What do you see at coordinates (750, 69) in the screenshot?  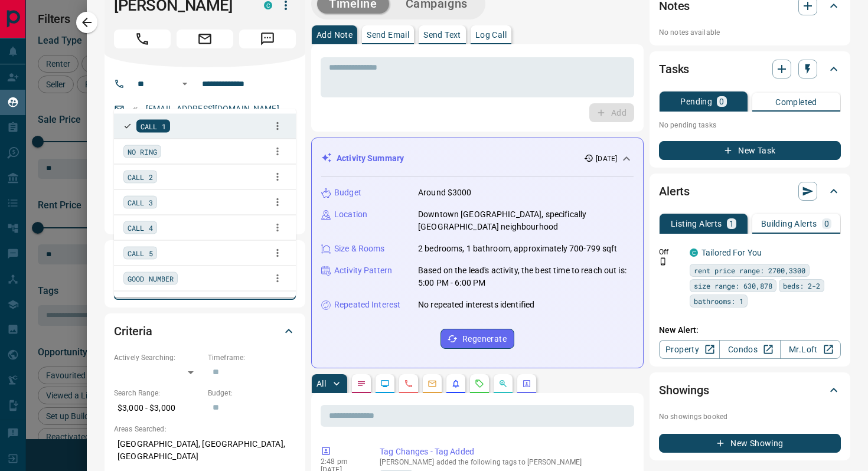 I see `div: Tasks` at bounding box center [750, 69].